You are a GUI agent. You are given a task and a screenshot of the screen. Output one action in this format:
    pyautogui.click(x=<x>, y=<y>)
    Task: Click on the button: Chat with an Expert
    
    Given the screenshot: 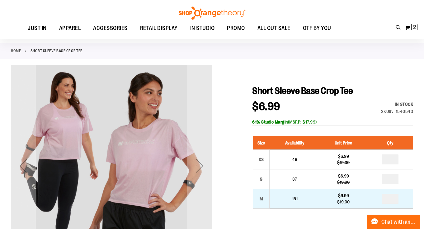 What is the action you would take?
    pyautogui.click(x=394, y=221)
    